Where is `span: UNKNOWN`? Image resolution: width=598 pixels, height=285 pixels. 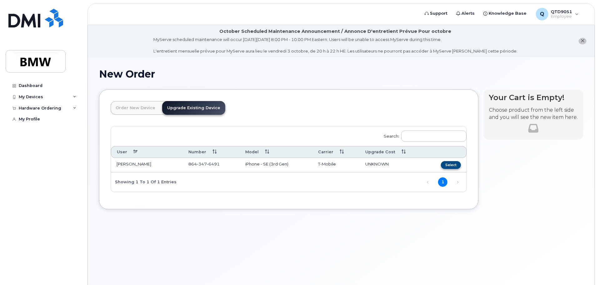
span: UNKNOWN is located at coordinates (377, 164).